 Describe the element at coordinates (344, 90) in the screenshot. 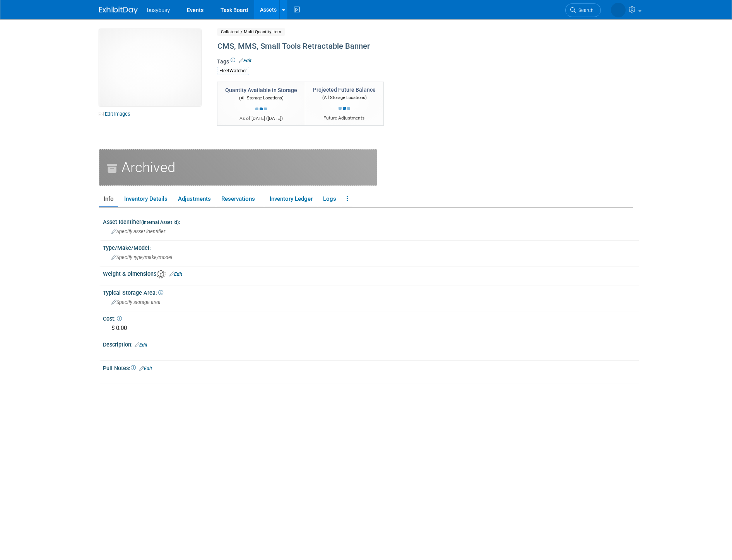

I see `div: Projected Future Balance` at that location.